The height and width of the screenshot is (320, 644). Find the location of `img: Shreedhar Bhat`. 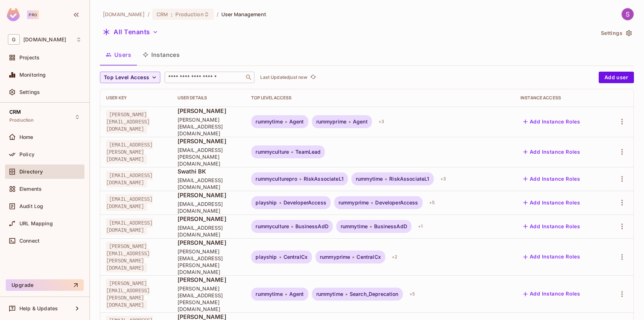

img: Shreedhar Bhat is located at coordinates (628, 14).